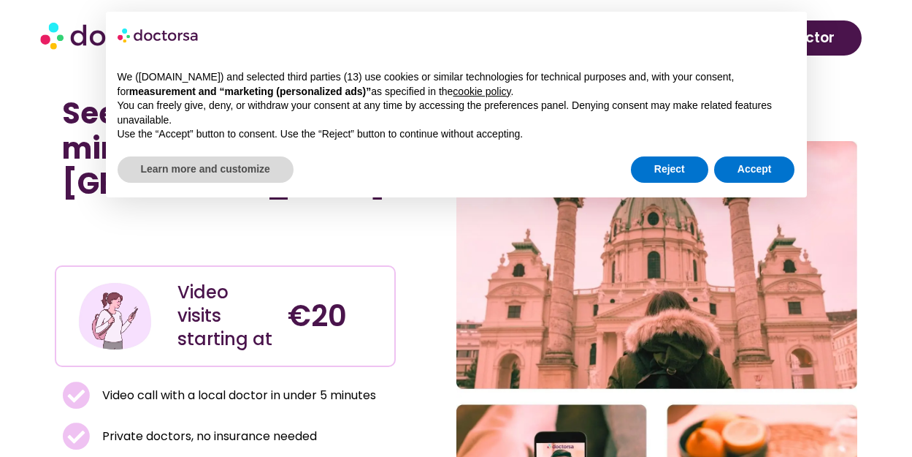 The height and width of the screenshot is (457, 912). What do you see at coordinates (755, 169) in the screenshot?
I see `button: Accept` at bounding box center [755, 169].